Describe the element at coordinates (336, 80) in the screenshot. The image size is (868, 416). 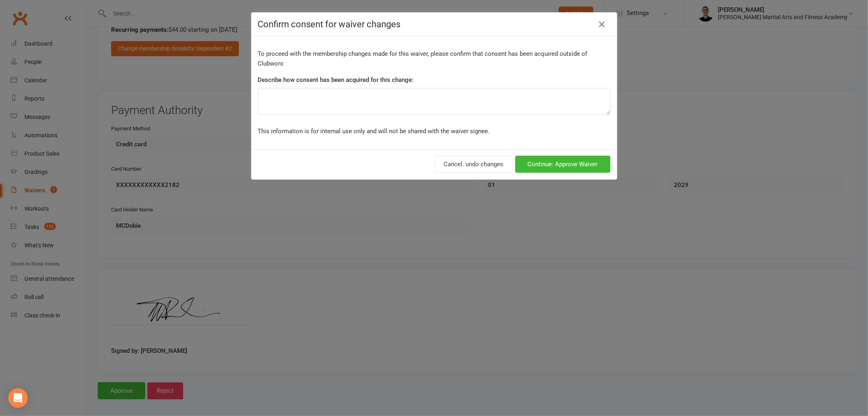
I see `label: Describe how consent has been acquired for this change:` at that location.